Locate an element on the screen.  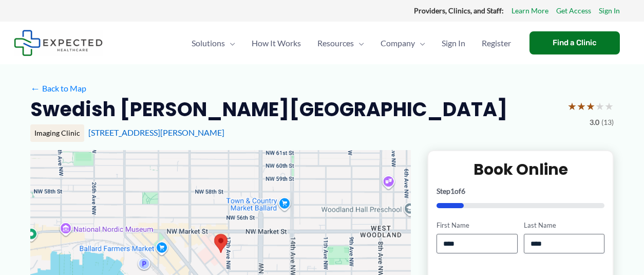
span: How It Works is located at coordinates (276, 43).